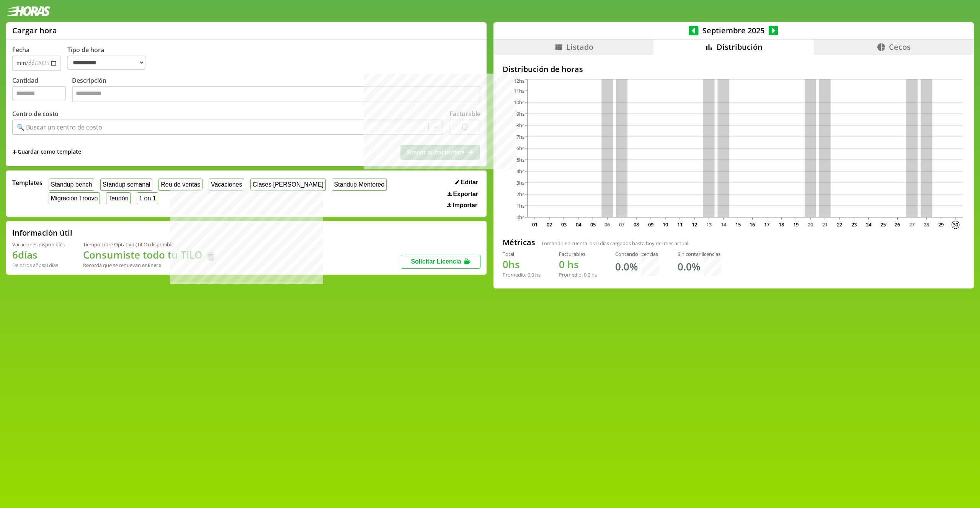  What do you see at coordinates (466, 194) in the screenshot?
I see `span: Exportar` at bounding box center [466, 194].